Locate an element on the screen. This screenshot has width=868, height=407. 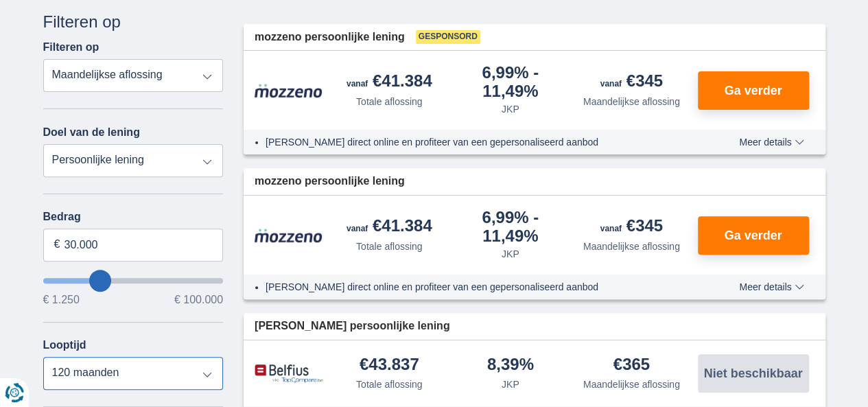
div: €43.837 is located at coordinates (389, 366).